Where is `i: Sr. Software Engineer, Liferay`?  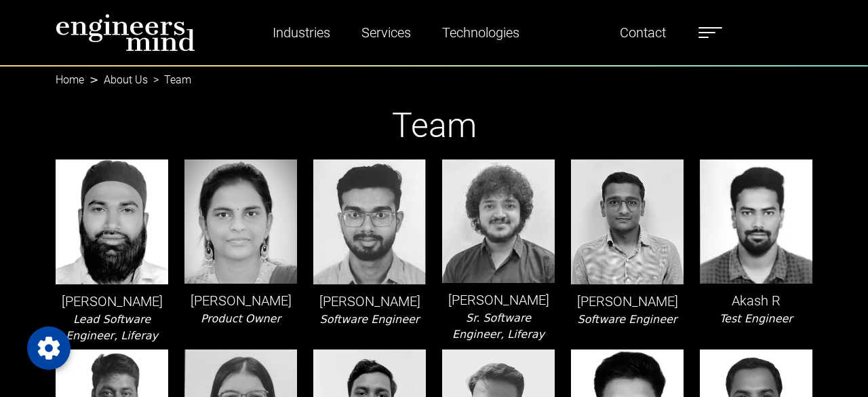 i: Sr. Software Engineer, Liferay is located at coordinates (498, 326).